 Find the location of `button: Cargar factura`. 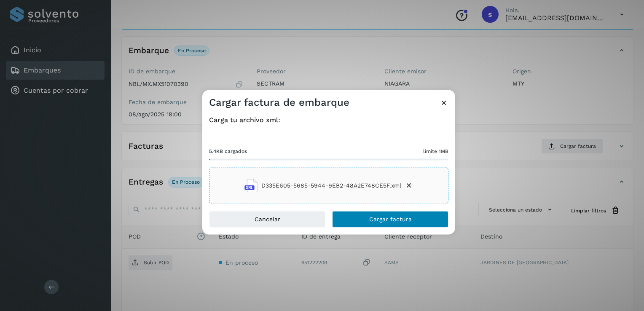

button: Cargar factura is located at coordinates (390, 220).